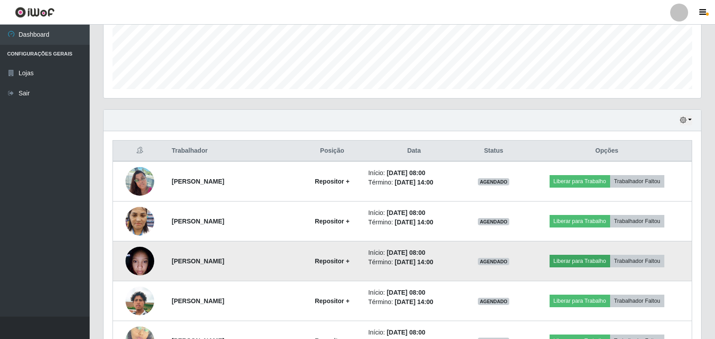 Image resolution: width=715 pixels, height=339 pixels. I want to click on img: CoreUI Logo, so click(35, 12).